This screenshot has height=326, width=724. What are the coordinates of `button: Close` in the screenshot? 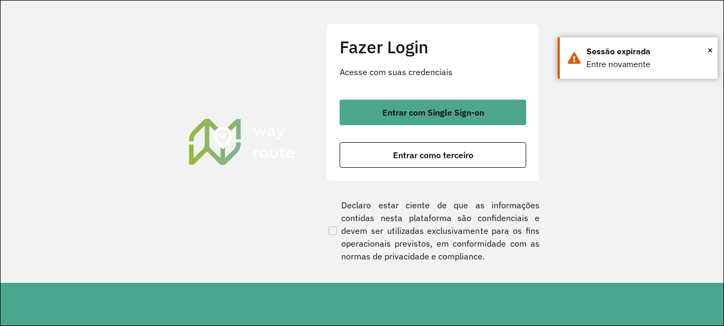 It's located at (710, 50).